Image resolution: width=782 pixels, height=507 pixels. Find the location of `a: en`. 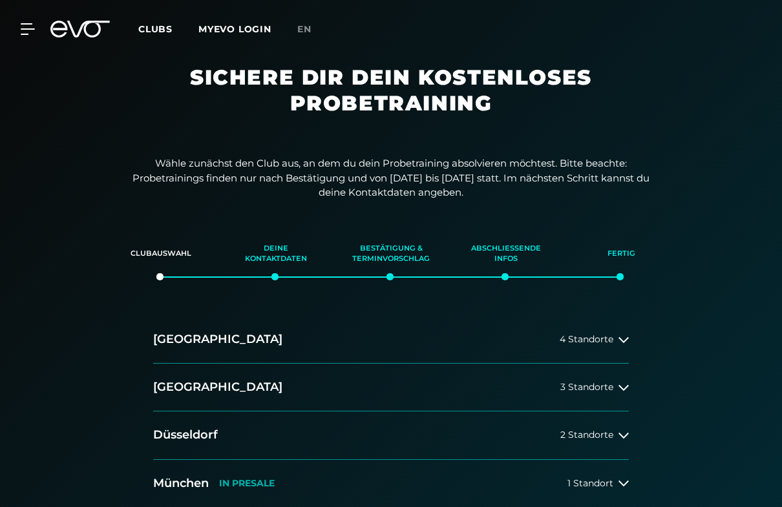

a: en is located at coordinates (312, 29).